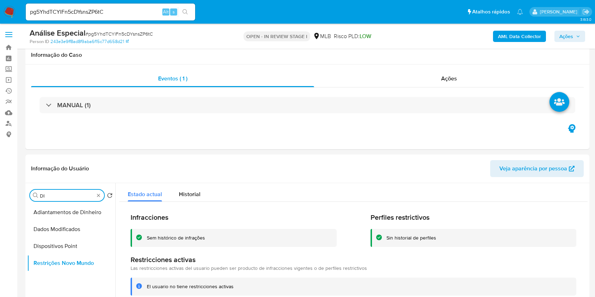 This screenshot has height=297, width=595. What do you see at coordinates (60, 169) in the screenshot?
I see `h1: Informação do Usuário` at bounding box center [60, 169].